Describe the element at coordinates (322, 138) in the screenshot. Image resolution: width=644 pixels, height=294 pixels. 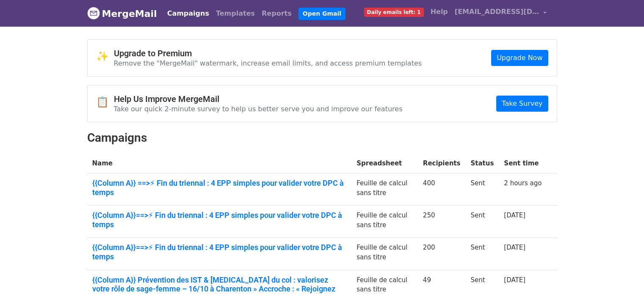
I see `h2: Campaigns` at that location.